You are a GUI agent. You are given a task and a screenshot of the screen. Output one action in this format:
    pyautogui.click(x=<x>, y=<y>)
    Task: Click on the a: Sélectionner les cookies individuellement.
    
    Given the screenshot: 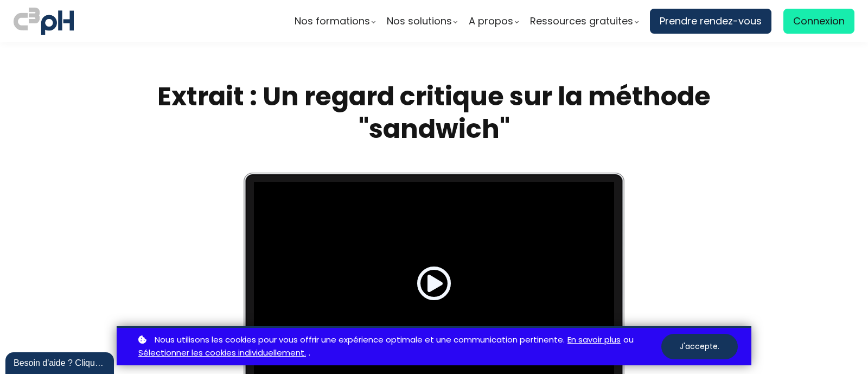 What is the action you would take?
    pyautogui.click(x=222, y=352)
    